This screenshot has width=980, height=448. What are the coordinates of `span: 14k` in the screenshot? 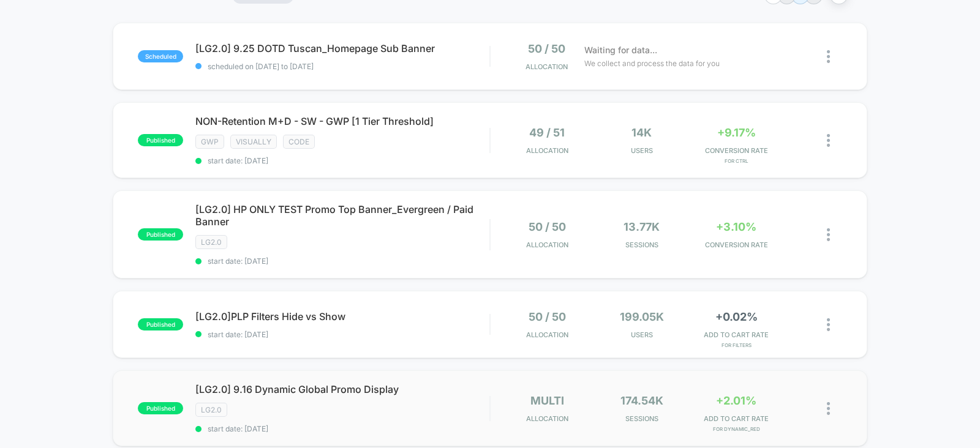 It's located at (642, 133).